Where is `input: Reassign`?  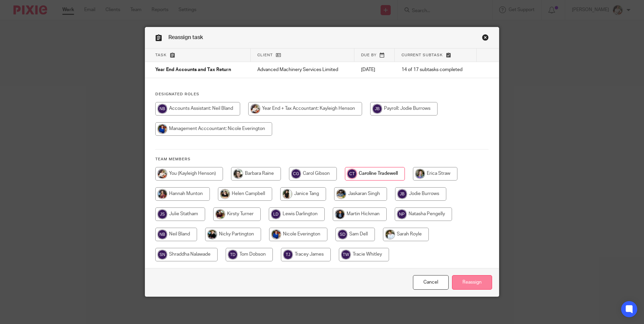
input: Reassign is located at coordinates (472, 282).